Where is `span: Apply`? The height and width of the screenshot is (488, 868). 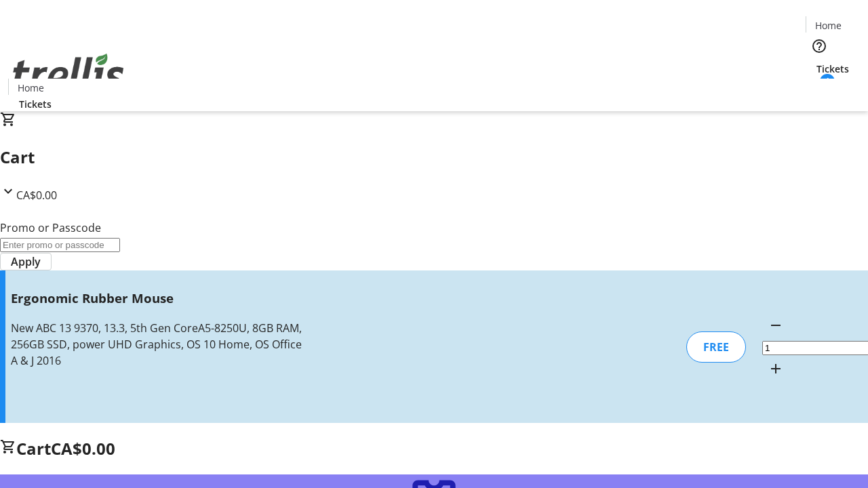 span: Apply is located at coordinates (26, 262).